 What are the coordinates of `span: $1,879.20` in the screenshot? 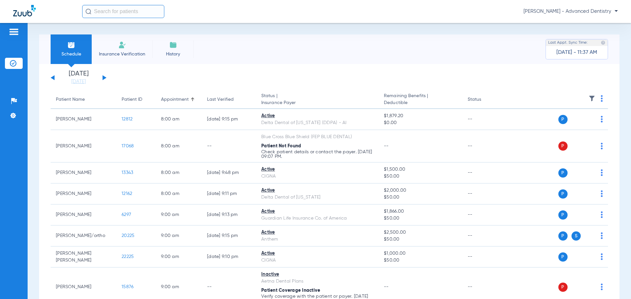 It's located at (420, 116).